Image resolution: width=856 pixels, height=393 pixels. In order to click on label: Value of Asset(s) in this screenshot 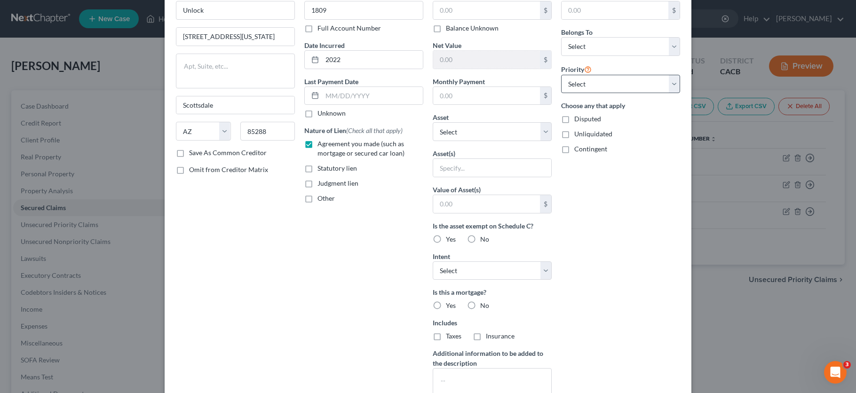, I will do `click(457, 189)`.